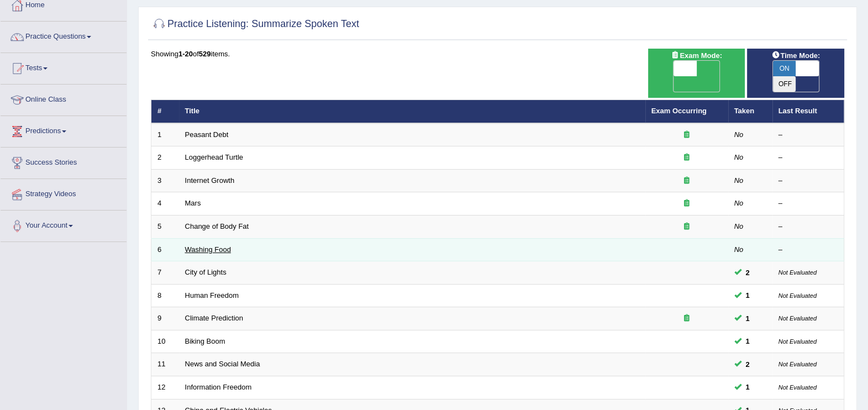  I want to click on a: Human Freedom, so click(212, 295).